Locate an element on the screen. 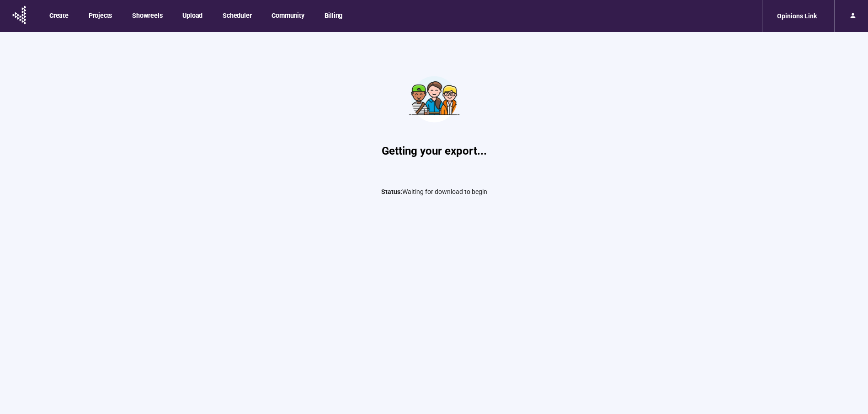 Image resolution: width=868 pixels, height=414 pixels. button: Scheduler is located at coordinates (236, 15).